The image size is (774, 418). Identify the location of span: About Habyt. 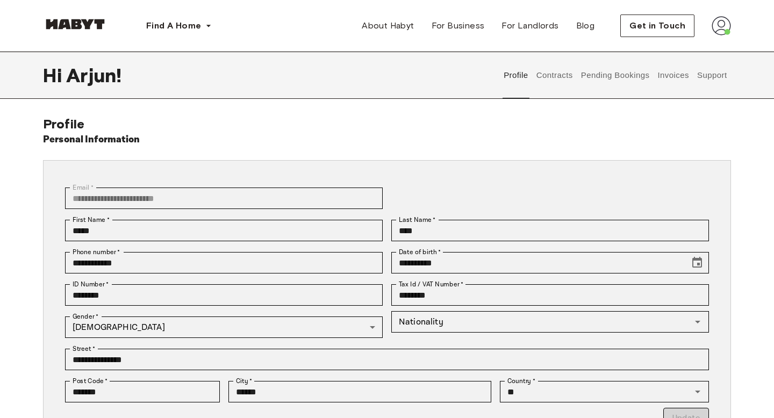
(387, 26).